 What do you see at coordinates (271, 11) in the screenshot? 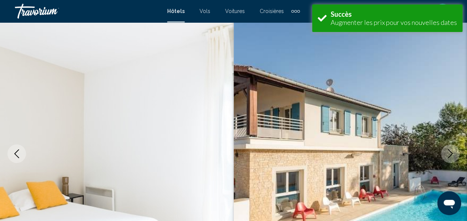
I see `span: Croisières` at bounding box center [271, 11].